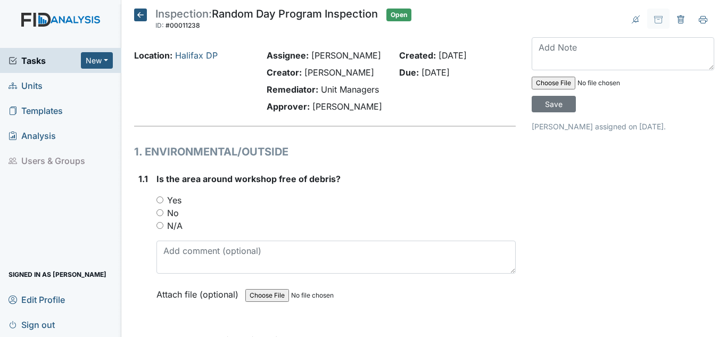 The height and width of the screenshot is (337, 727). What do you see at coordinates (36, 110) in the screenshot?
I see `span: Templates` at bounding box center [36, 110].